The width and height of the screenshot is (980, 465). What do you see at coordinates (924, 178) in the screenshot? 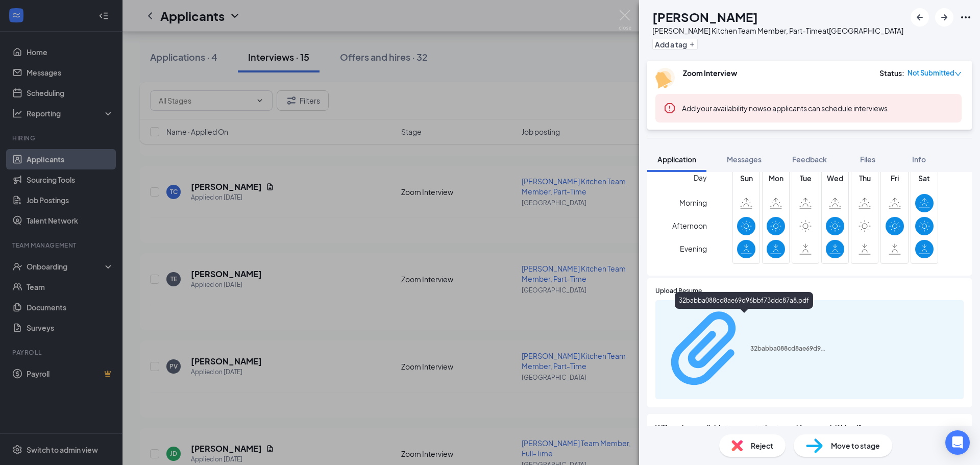
I see `span: Sat` at bounding box center [924, 178].